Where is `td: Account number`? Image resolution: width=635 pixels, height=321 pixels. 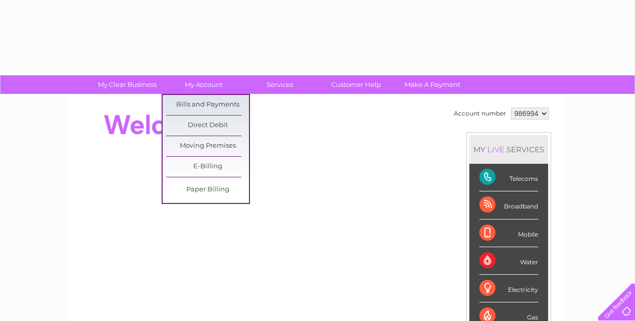 td: Account number is located at coordinates (480, 114).